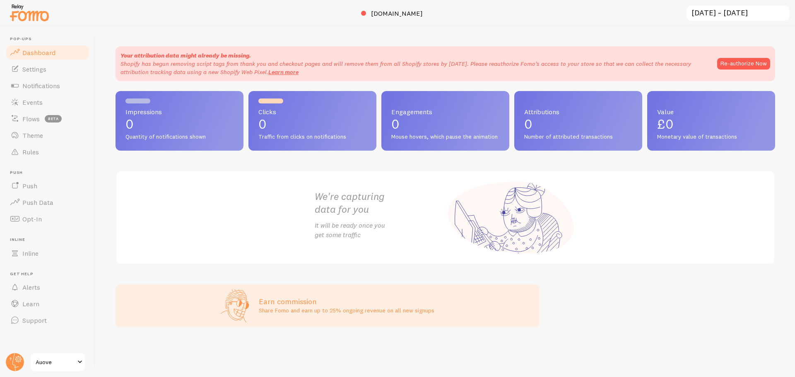 This screenshot has height=377, width=795. I want to click on a: Notifications, so click(48, 86).